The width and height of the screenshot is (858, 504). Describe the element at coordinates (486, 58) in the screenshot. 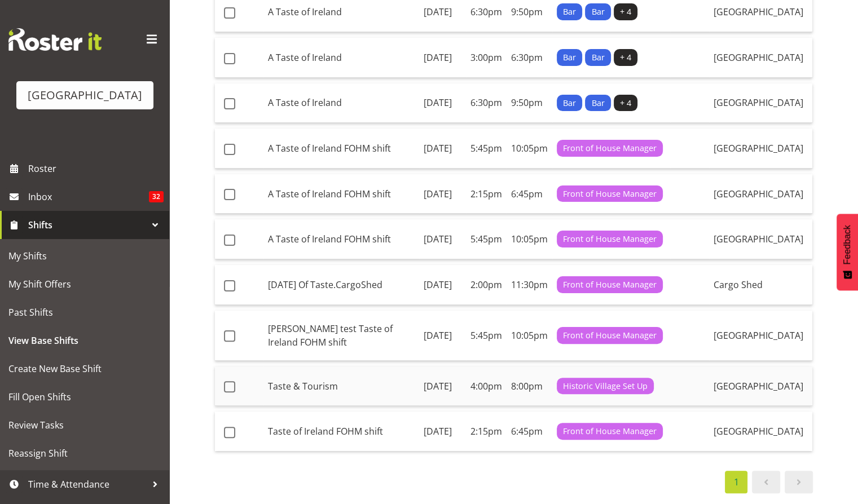

I see `td: 3:00pm` at that location.